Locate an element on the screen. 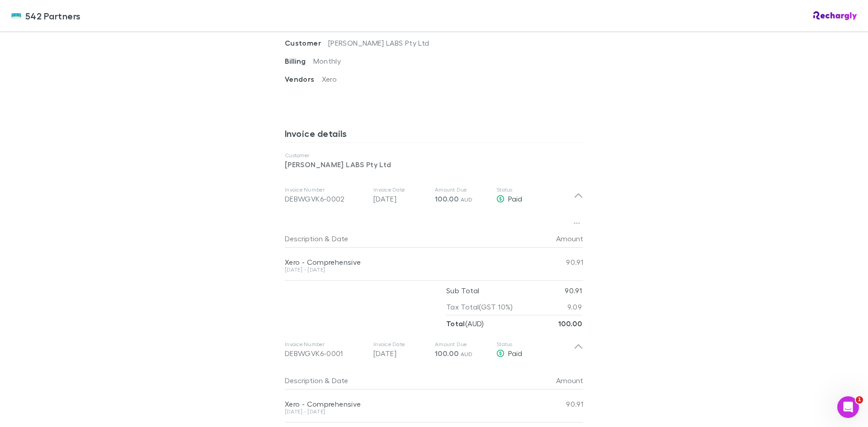  img: 542 Partners's Logo is located at coordinates (16, 16).